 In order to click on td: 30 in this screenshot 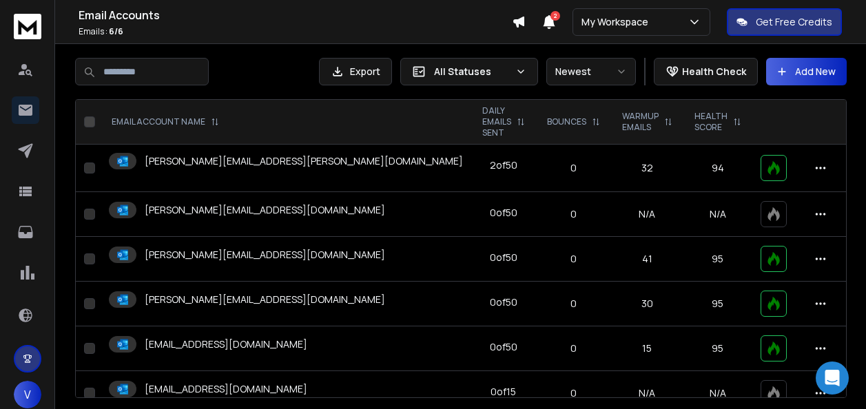, I will do `click(647, 304)`.